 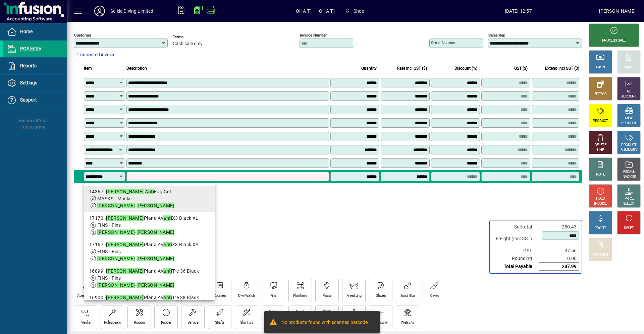 What do you see at coordinates (166, 323) in the screenshot?
I see `div: Rubber` at bounding box center [166, 323].